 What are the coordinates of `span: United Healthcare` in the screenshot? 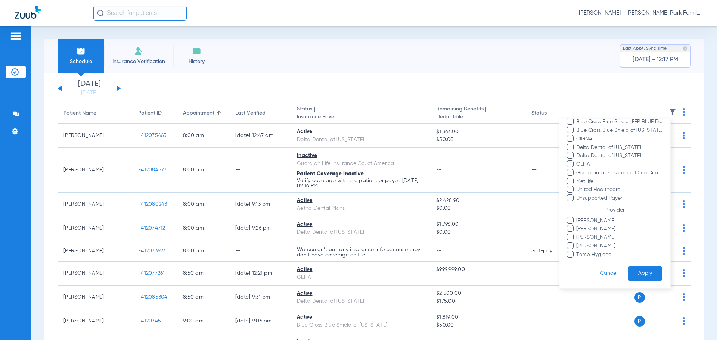 It's located at (619, 190).